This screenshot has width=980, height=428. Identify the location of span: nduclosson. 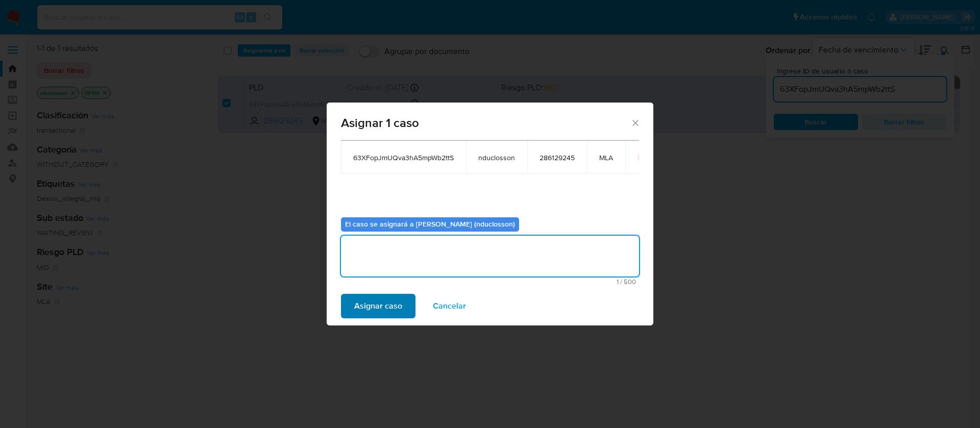
(497, 158).